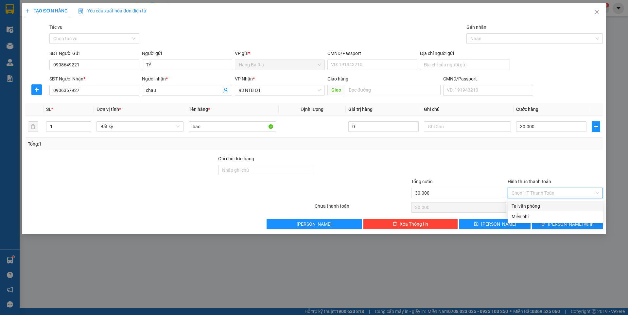  What do you see at coordinates (236, 159) in the screenshot?
I see `label: Ghi chú đơn hàng` at bounding box center [236, 159].